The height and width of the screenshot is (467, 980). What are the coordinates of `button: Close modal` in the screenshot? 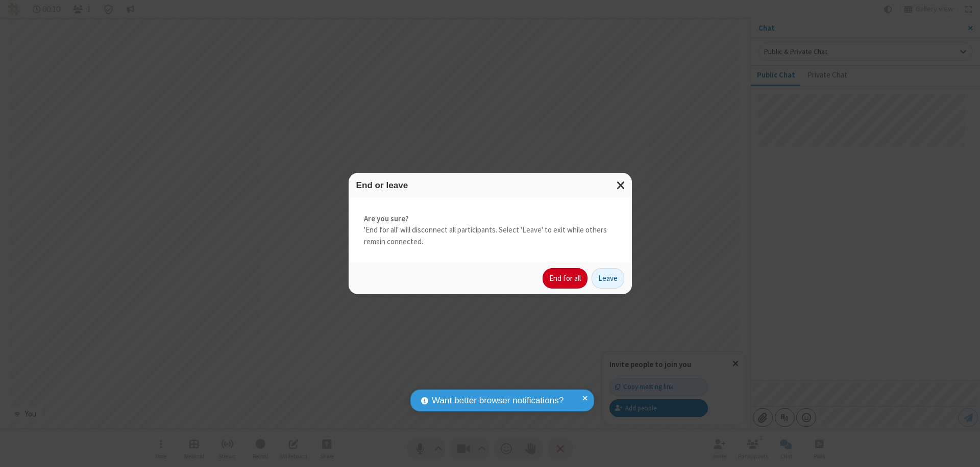 It's located at (621, 185).